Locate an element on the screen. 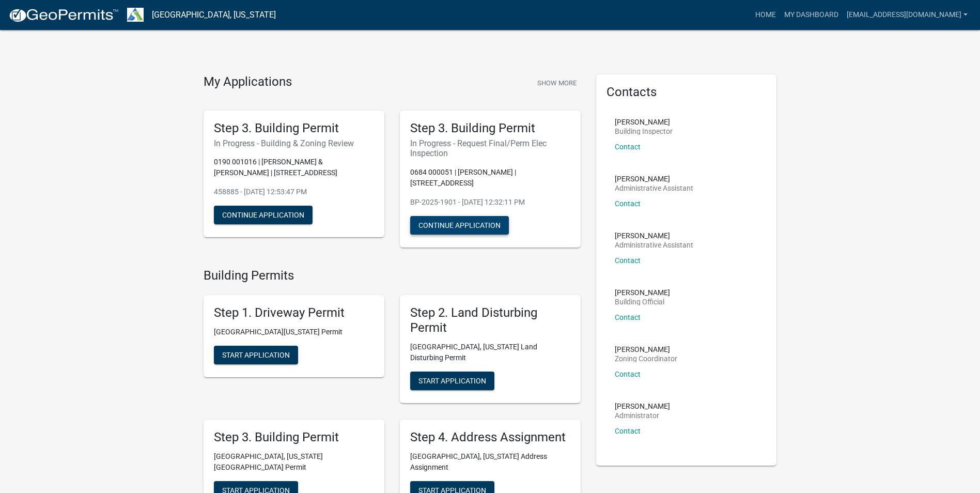 The image size is (980, 493). h5: Step 1. Driveway Permit is located at coordinates (294, 312).